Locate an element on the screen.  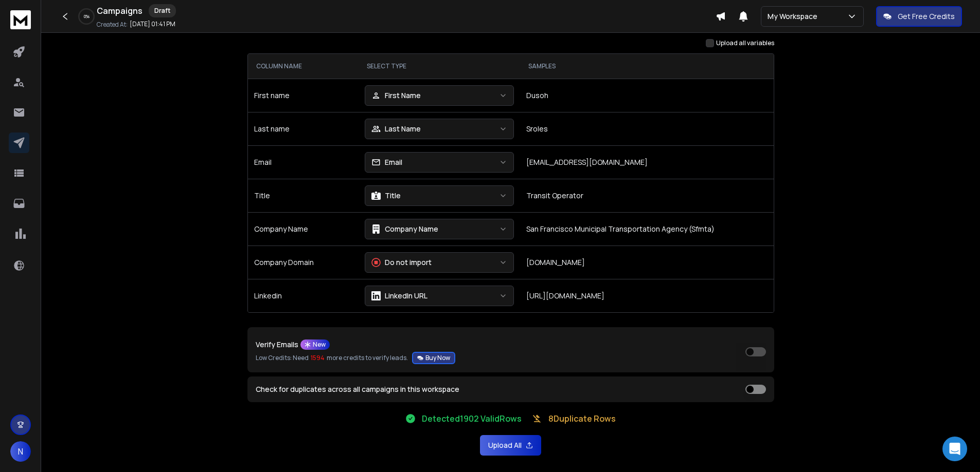
div: Open Intercom Messenger is located at coordinates (954, 449).